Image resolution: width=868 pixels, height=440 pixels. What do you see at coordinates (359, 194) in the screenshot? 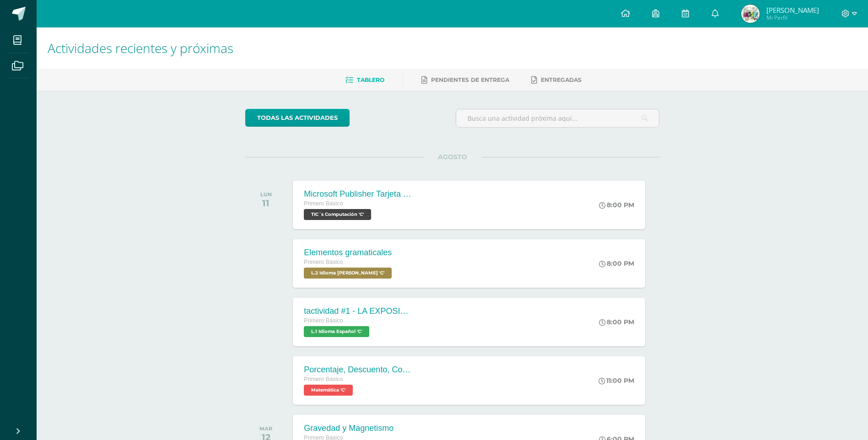
I see `div: Microsoft Publisher Tarjeta de invitación` at bounding box center [359, 194].